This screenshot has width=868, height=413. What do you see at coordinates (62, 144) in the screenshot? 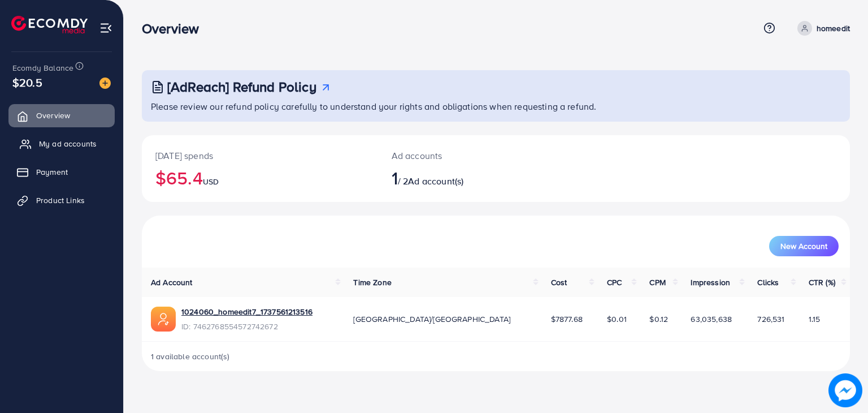
I see `a: My ad accounts` at bounding box center [62, 144].